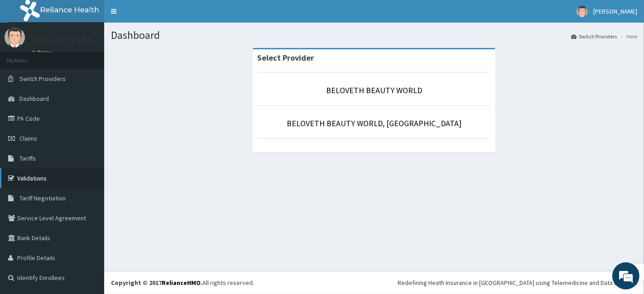 Image resolution: width=644 pixels, height=294 pixels. What do you see at coordinates (26, 57) in the screenshot?
I see `img: d_794563401_company_1708531726252_794563401` at bounding box center [26, 57].